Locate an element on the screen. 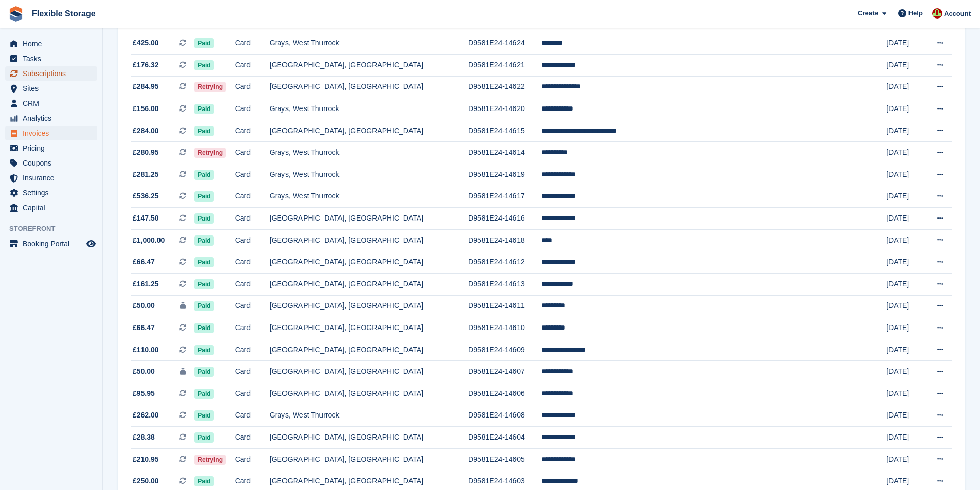 The width and height of the screenshot is (980, 490). td: D9581E24-14610 is located at coordinates (505, 328).